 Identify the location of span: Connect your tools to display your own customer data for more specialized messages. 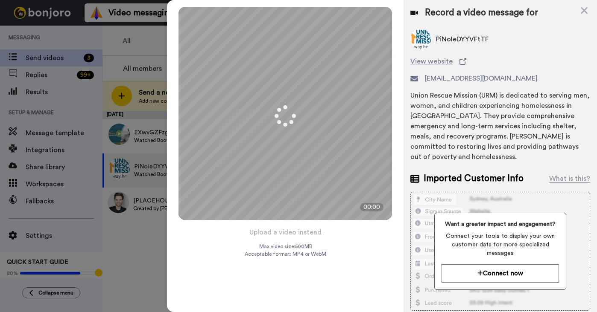
(500, 245).